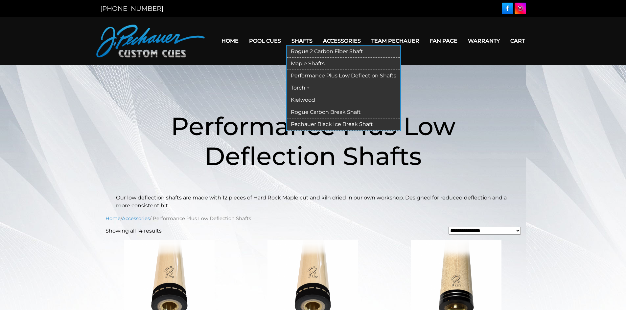  I want to click on a: Pechauer Black Ice Break Shaft, so click(343, 125).